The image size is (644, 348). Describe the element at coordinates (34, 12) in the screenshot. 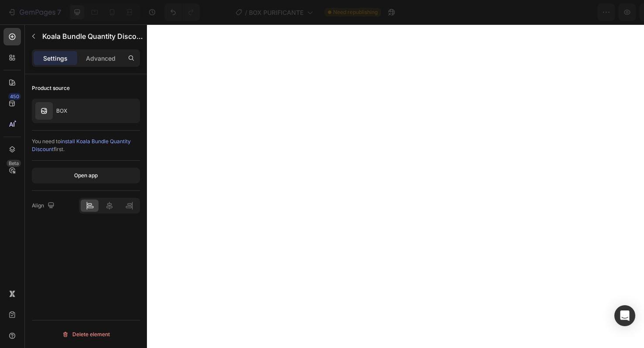

I see `button: 7` at that location.